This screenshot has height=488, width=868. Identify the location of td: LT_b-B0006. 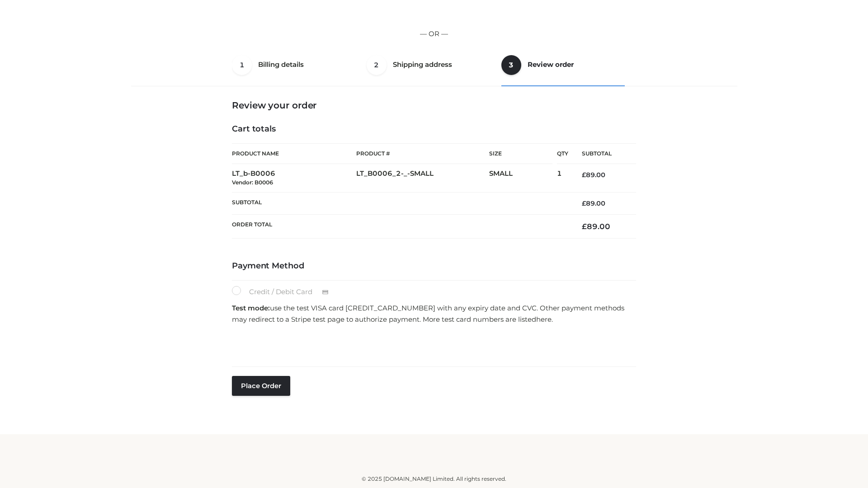
(294, 178).